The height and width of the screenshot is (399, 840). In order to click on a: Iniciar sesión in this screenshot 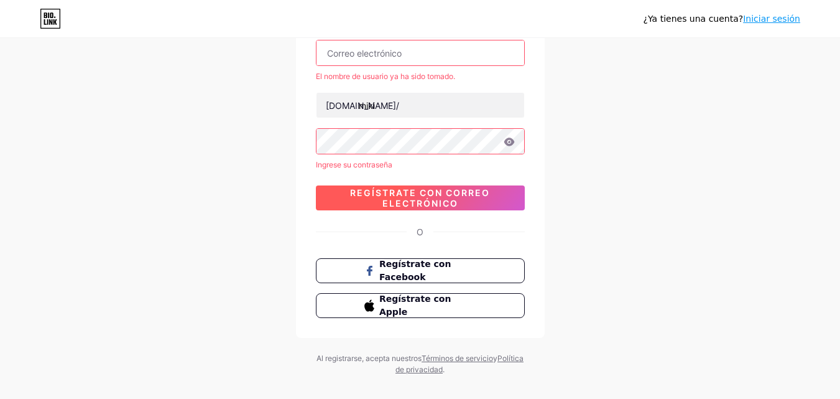, I will do `click(772, 19)`.